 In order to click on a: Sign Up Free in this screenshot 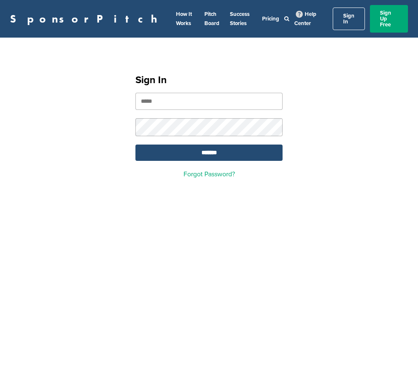, I will do `click(389, 19)`.